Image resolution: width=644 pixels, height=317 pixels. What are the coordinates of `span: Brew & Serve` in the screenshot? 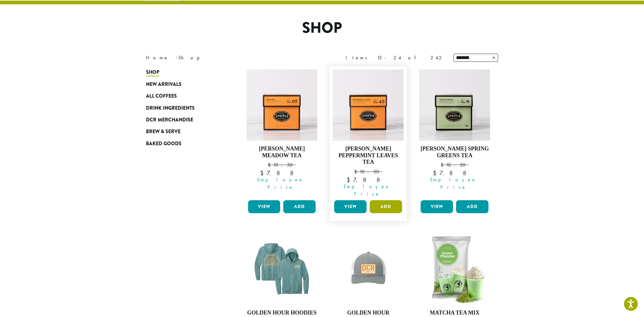 It's located at (163, 131).